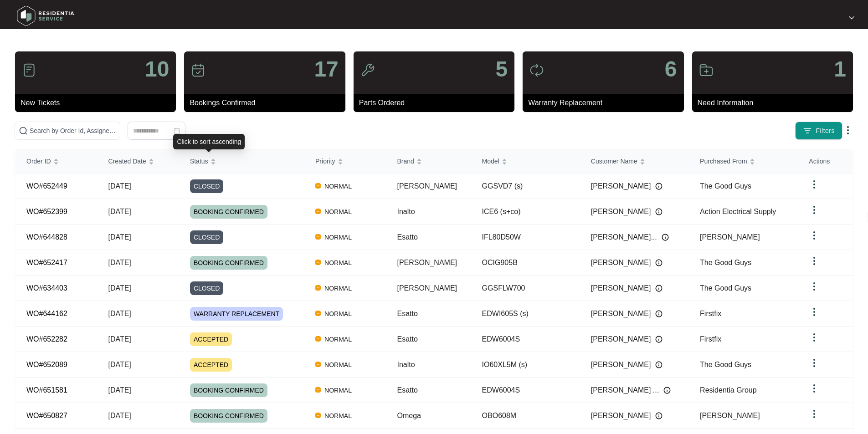 The image size is (868, 434). I want to click on th: Actions, so click(826, 161).